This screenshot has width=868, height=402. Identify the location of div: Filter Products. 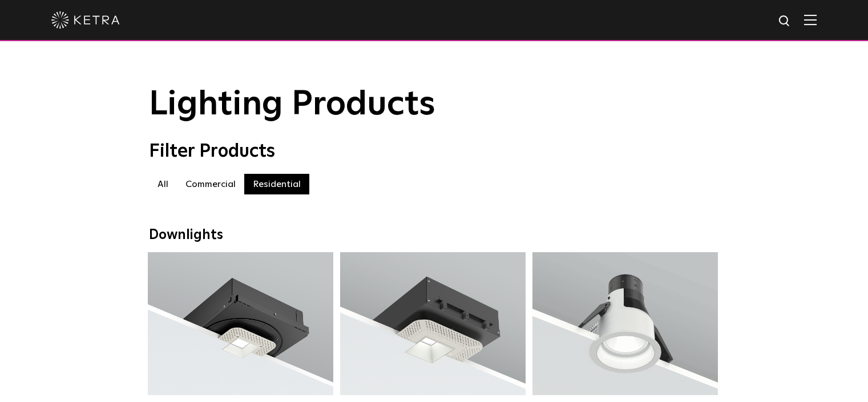
(434, 152).